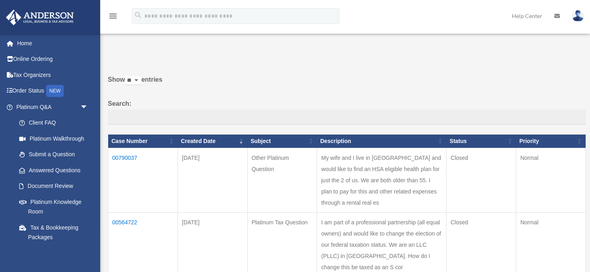 This screenshot has width=590, height=272. What do you see at coordinates (54, 123) in the screenshot?
I see `a: Client FAQ` at bounding box center [54, 123].